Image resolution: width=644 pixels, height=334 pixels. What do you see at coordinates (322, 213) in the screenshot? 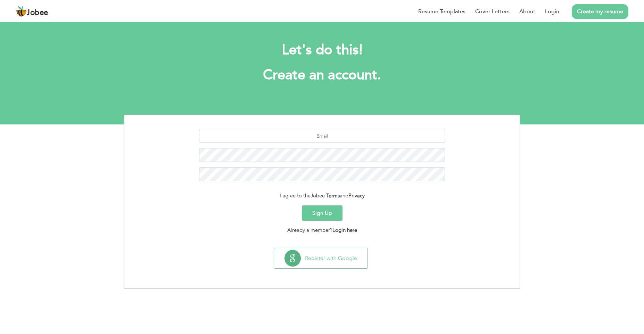
I see `button: Sign Up` at bounding box center [322, 213].